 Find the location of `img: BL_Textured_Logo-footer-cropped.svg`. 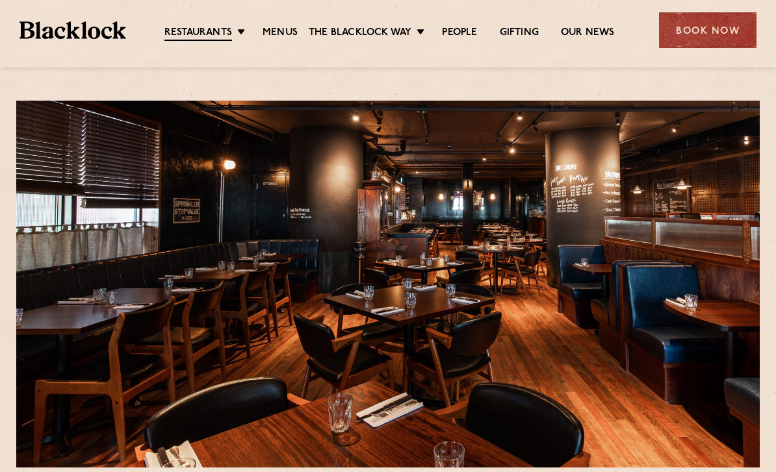

img: BL_Textured_Logo-footer-cropped.svg is located at coordinates (73, 31).